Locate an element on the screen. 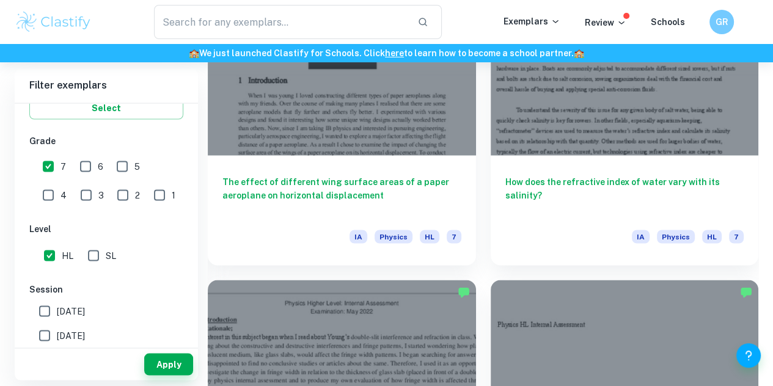 The width and height of the screenshot is (773, 386). span: 1 is located at coordinates (174, 195).